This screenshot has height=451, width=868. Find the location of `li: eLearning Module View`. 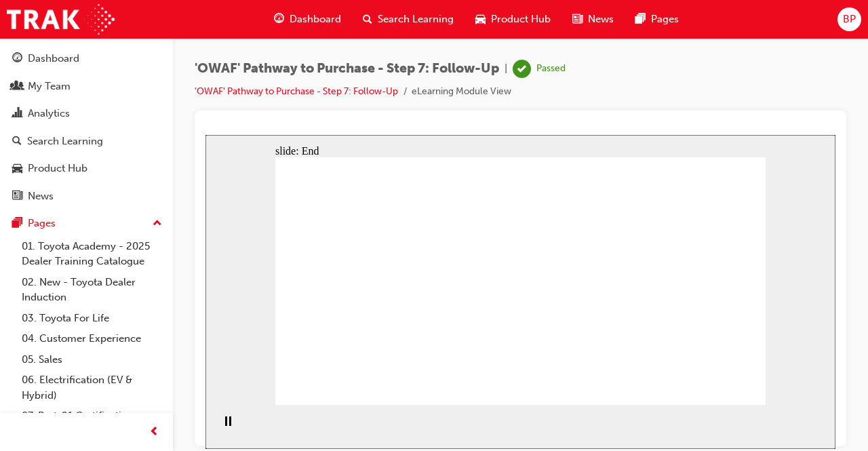

li: eLearning Module View is located at coordinates (461, 92).